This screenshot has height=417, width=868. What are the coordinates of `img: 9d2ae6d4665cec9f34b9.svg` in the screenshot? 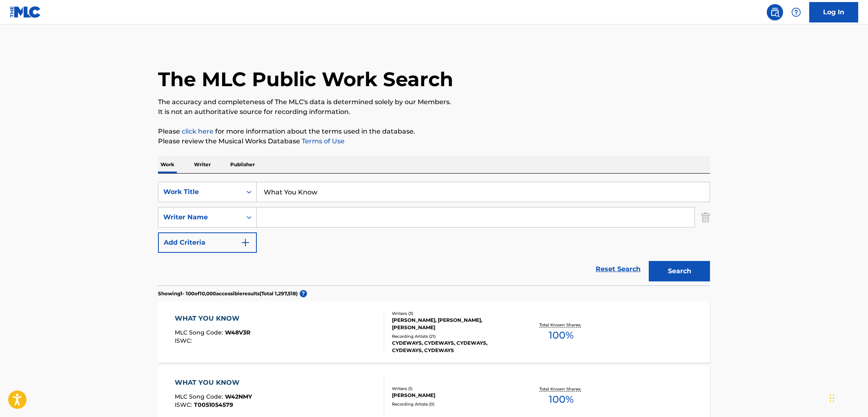 It's located at (245, 242).